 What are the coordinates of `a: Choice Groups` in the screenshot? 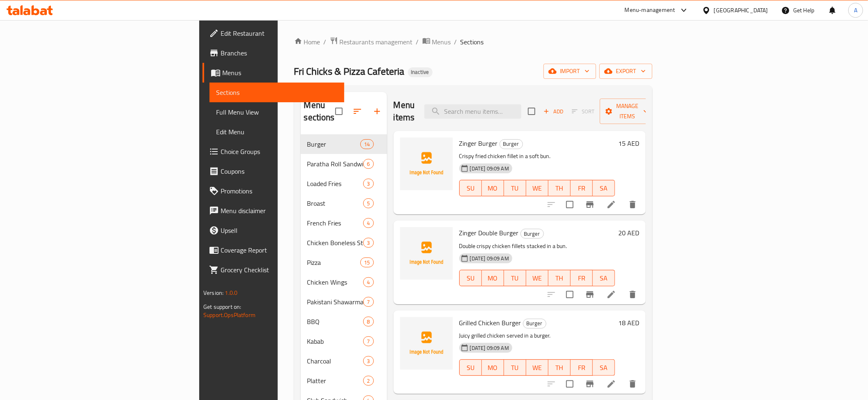 It's located at (273, 152).